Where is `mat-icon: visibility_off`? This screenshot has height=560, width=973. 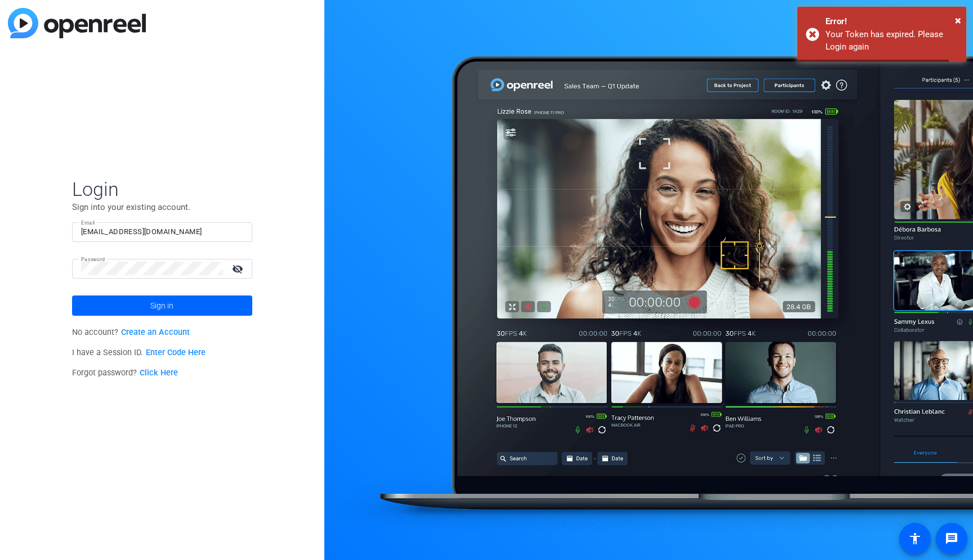
mat-icon: visibility_off is located at coordinates (239, 268).